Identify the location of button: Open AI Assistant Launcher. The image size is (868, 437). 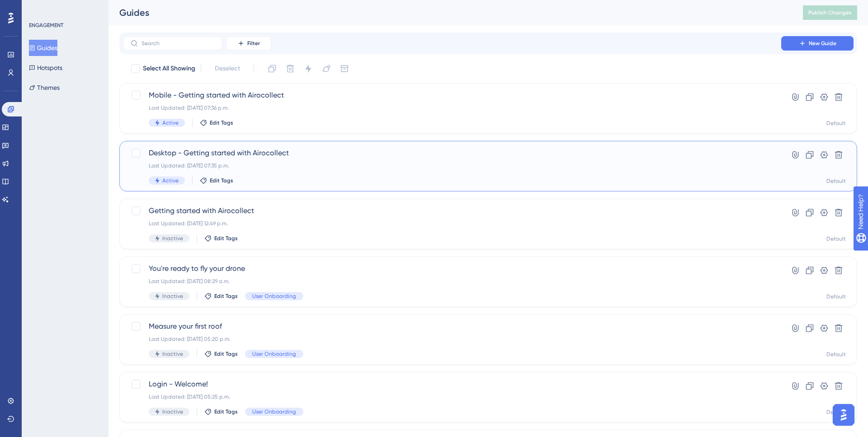
(13, 13).